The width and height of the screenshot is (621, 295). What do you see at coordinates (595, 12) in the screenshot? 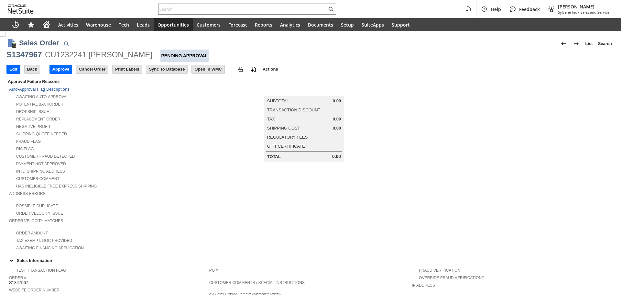
I see `span: Sales and Service` at bounding box center [595, 12].